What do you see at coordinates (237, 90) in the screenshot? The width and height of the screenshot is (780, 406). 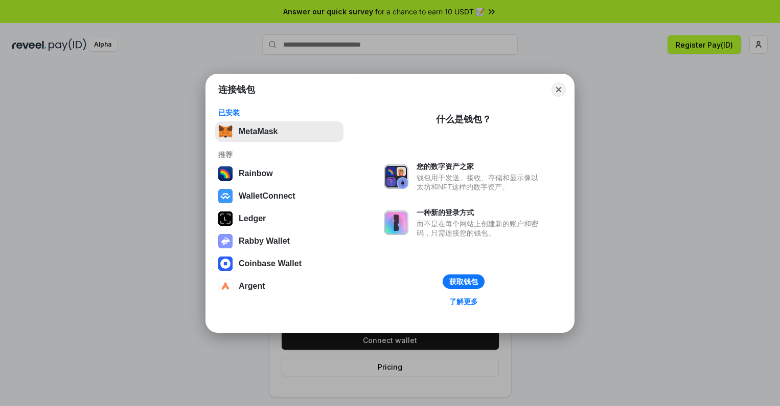 I see `h1: 连接钱包` at bounding box center [237, 90].